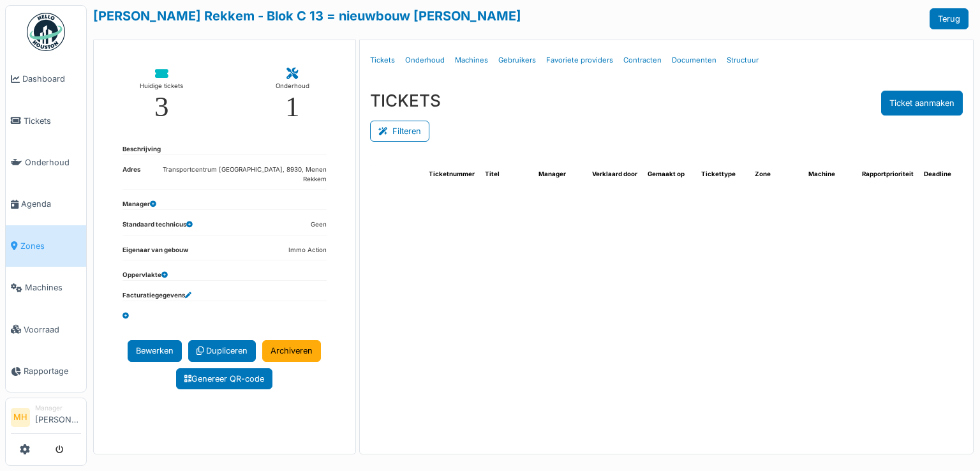  Describe the element at coordinates (154, 350) in the screenshot. I see `a: Bewerken` at that location.